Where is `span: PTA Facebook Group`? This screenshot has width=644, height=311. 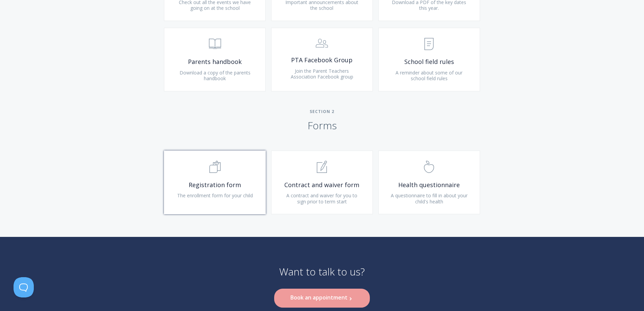 span: PTA Facebook Group is located at coordinates (322, 60).